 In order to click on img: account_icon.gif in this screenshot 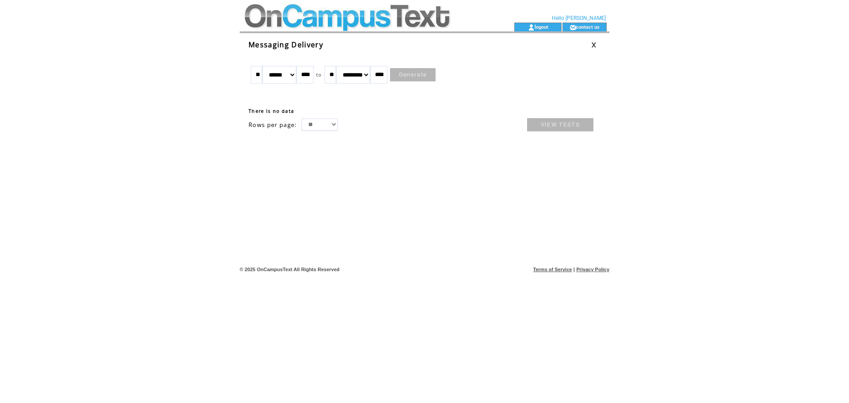, I will do `click(531, 27)`.